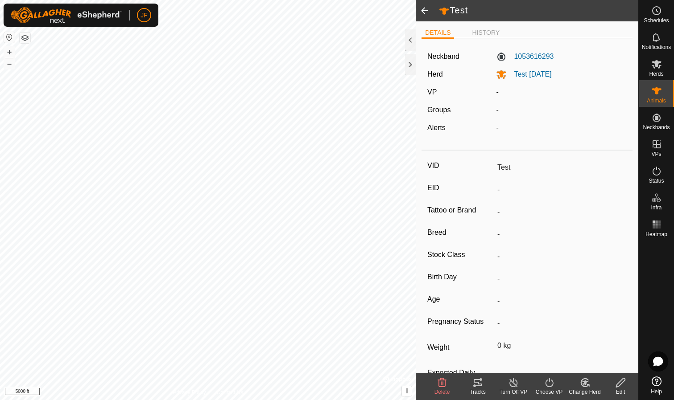  What do you see at coordinates (656, 47) in the screenshot?
I see `span: Notifications` at bounding box center [656, 47].